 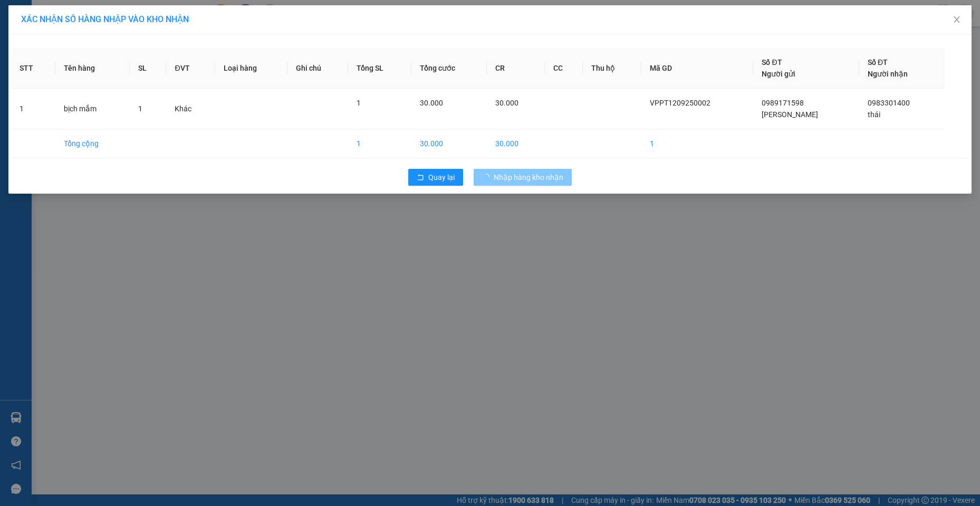 What do you see at coordinates (957, 20) in the screenshot?
I see `span: close` at bounding box center [957, 20].